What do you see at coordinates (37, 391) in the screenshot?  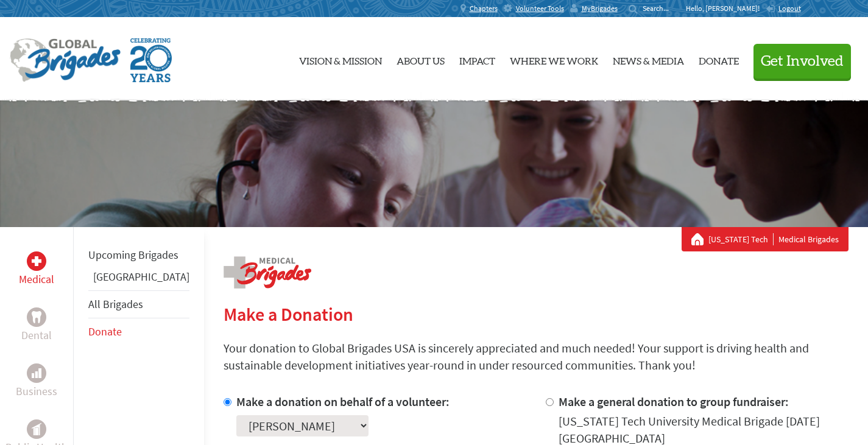 I see `p: Business` at bounding box center [37, 391].